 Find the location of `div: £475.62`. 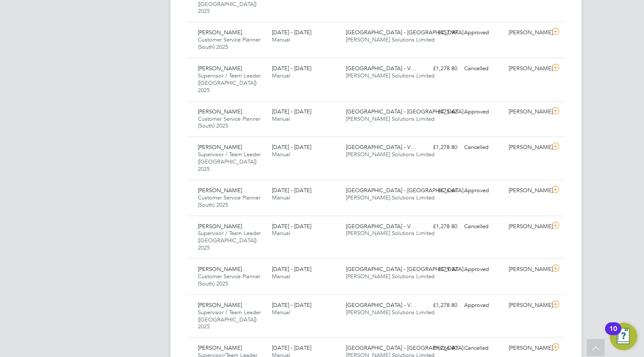

div: £475.62 is located at coordinates (438, 111).